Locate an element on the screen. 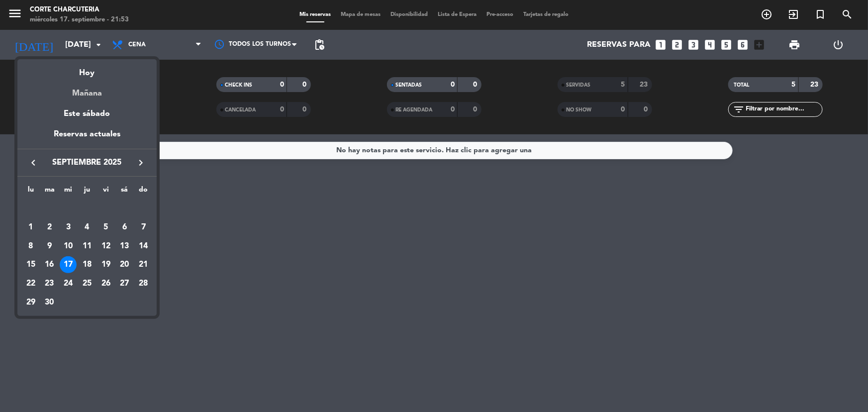 Image resolution: width=868 pixels, height=412 pixels. td: 22 de septiembre de 2025 is located at coordinates (31, 284).